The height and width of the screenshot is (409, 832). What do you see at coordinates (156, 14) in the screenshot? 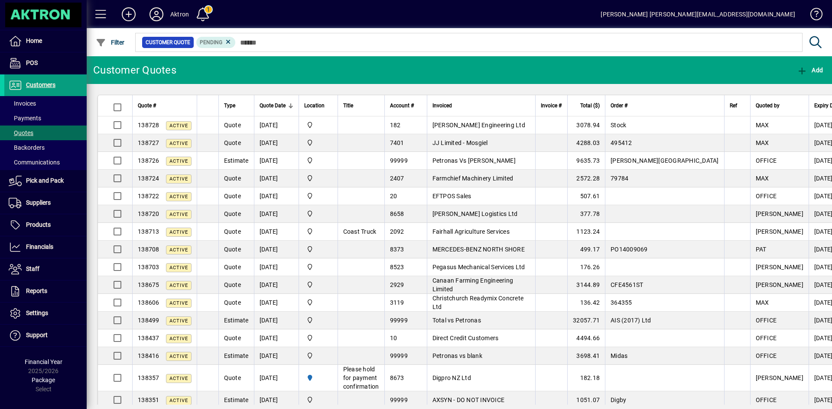
I see `button: Profile` at bounding box center [156, 14].